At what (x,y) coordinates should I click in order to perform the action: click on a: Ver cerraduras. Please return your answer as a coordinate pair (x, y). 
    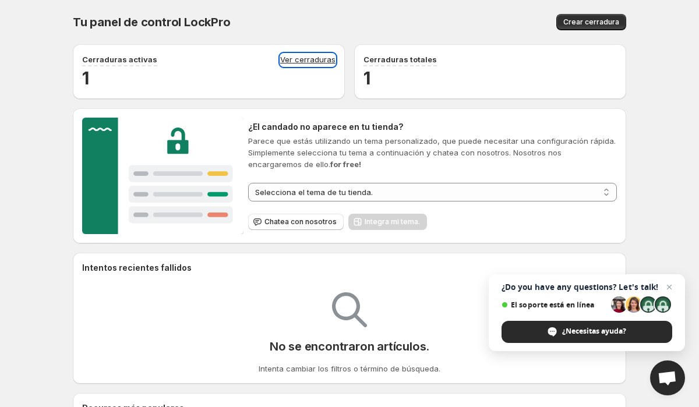
    Looking at the image, I should click on (307, 60).